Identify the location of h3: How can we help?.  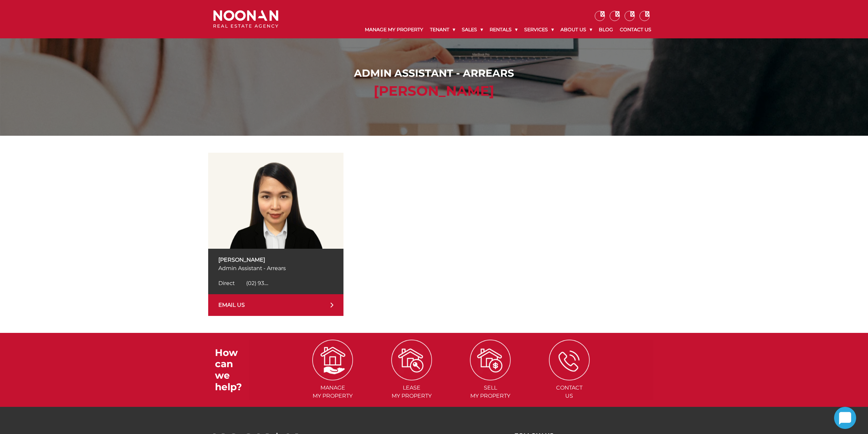
(232, 370).